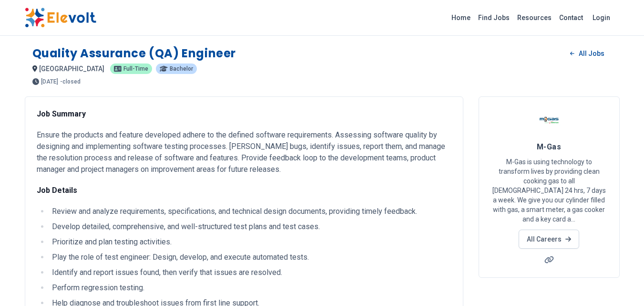 The width and height of the screenshot is (644, 306). What do you see at coordinates (135, 54) in the screenshot?
I see `h1: Quality Assurance (QA) Engineer` at bounding box center [135, 54].